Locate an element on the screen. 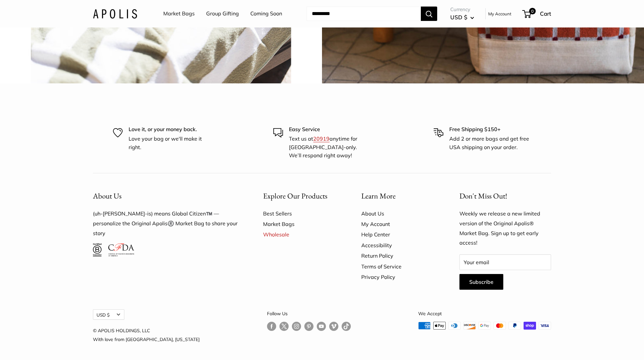 The width and height of the screenshot is (644, 360). p: Free Shipping $150+ is located at coordinates (490, 130).